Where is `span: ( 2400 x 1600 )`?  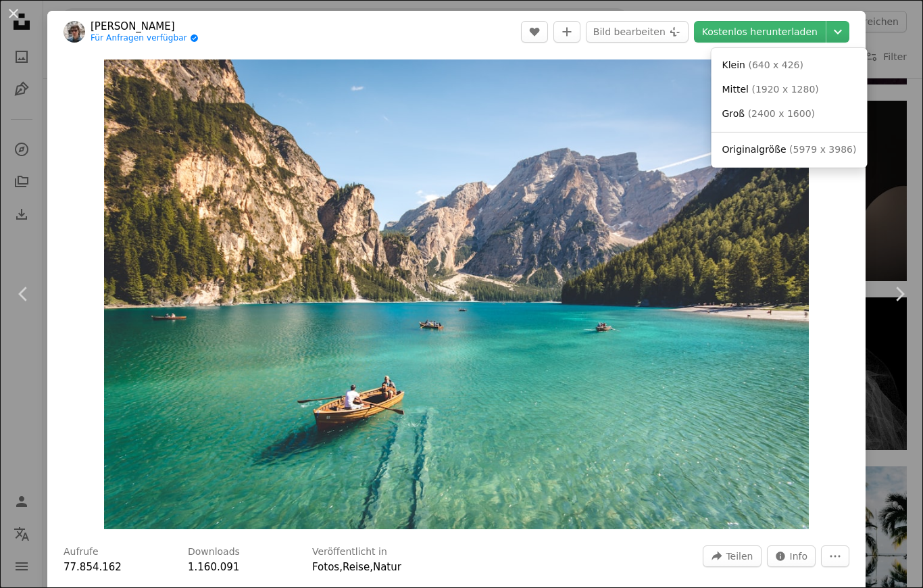 span: ( 2400 x 1600 ) is located at coordinates (781, 114).